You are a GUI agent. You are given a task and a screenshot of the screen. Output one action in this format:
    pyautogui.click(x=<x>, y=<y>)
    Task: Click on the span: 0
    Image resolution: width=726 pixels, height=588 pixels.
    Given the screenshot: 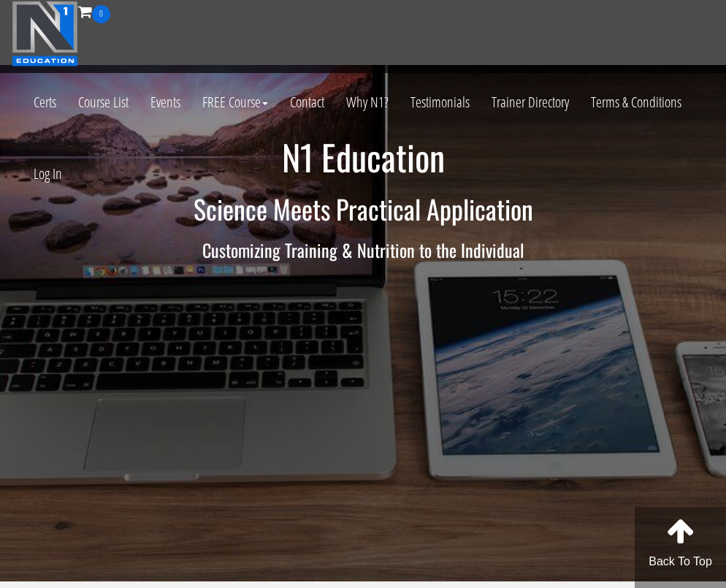 What is the action you would take?
    pyautogui.click(x=101, y=14)
    